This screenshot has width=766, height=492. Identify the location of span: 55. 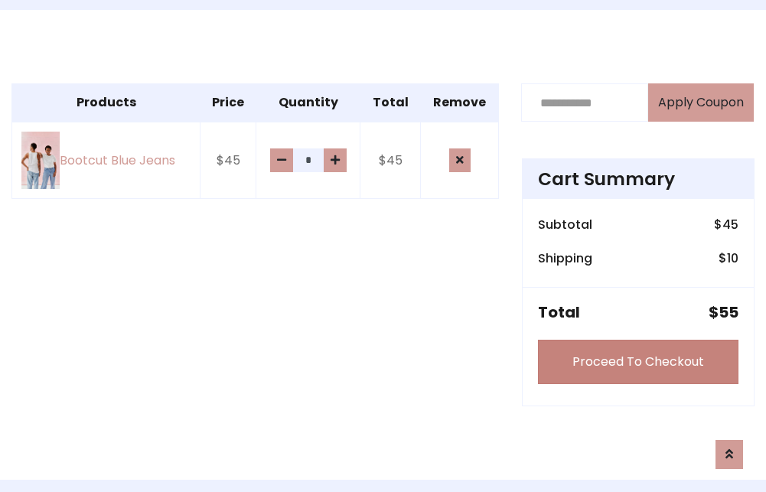
(728, 312).